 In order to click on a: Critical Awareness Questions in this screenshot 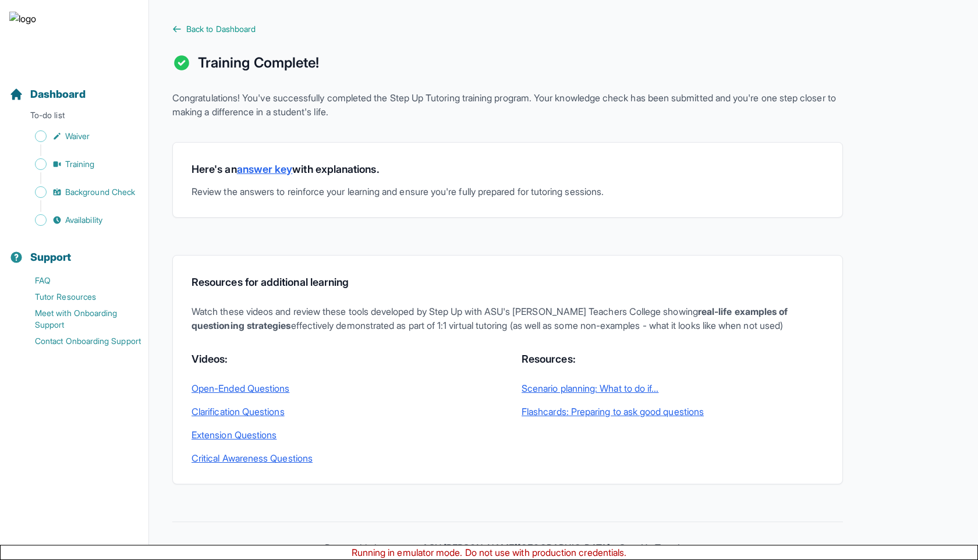, I will do `click(342, 458)`.